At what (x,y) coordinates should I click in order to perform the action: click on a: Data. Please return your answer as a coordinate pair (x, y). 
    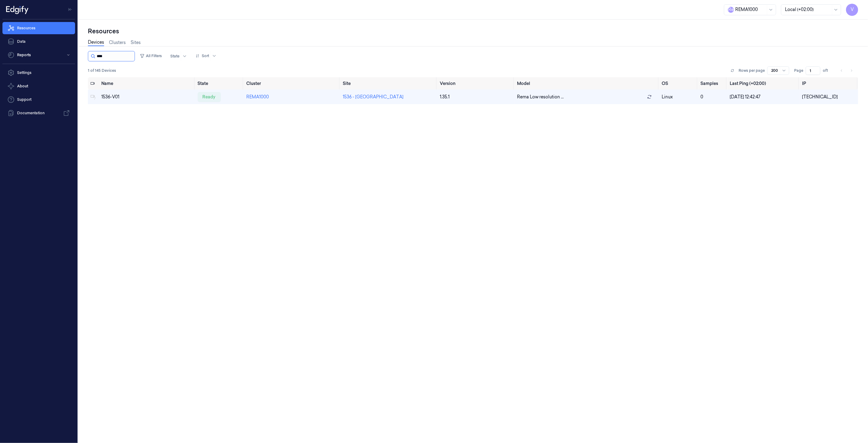
    Looking at the image, I should click on (39, 42).